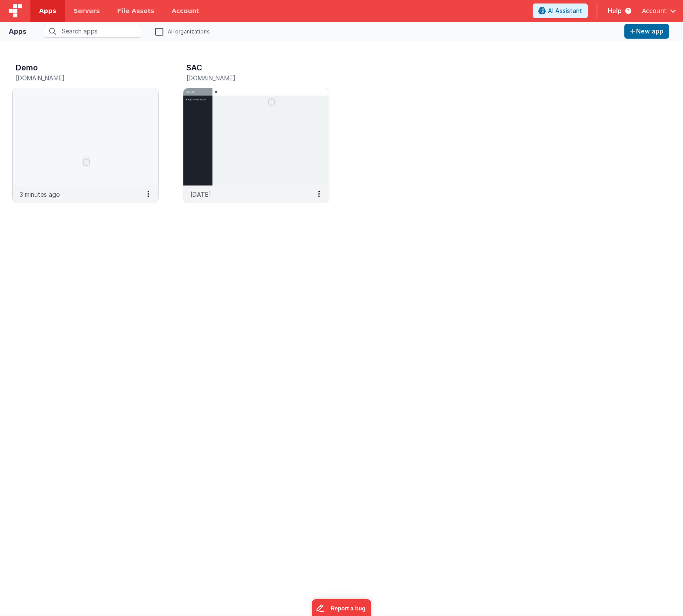  Describe the element at coordinates (614, 11) in the screenshot. I see `span: Help` at that location.